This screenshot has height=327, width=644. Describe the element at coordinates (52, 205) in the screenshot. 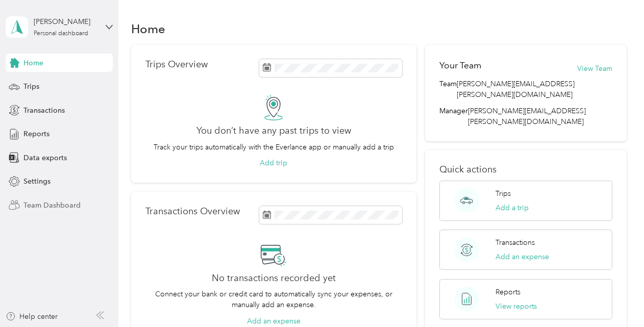

I see `span: Team Dashboard` at that location.